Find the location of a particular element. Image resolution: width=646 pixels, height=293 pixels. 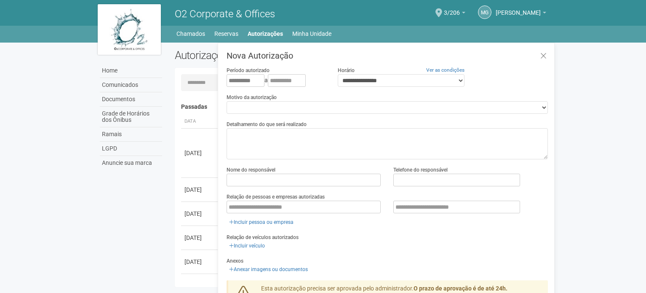

label: Detalhamento do que será realizado is located at coordinates (267, 124).